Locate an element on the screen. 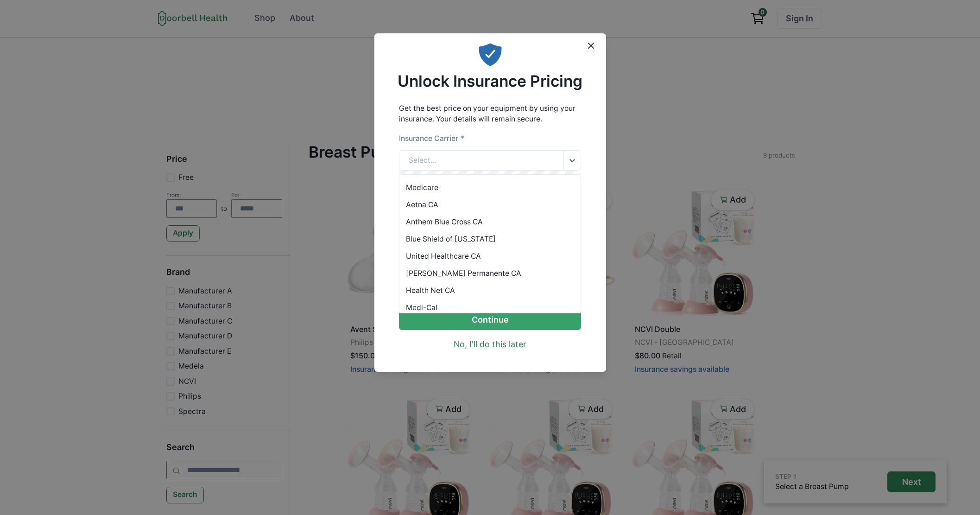  label: Insurance Carrier is located at coordinates (432, 138).